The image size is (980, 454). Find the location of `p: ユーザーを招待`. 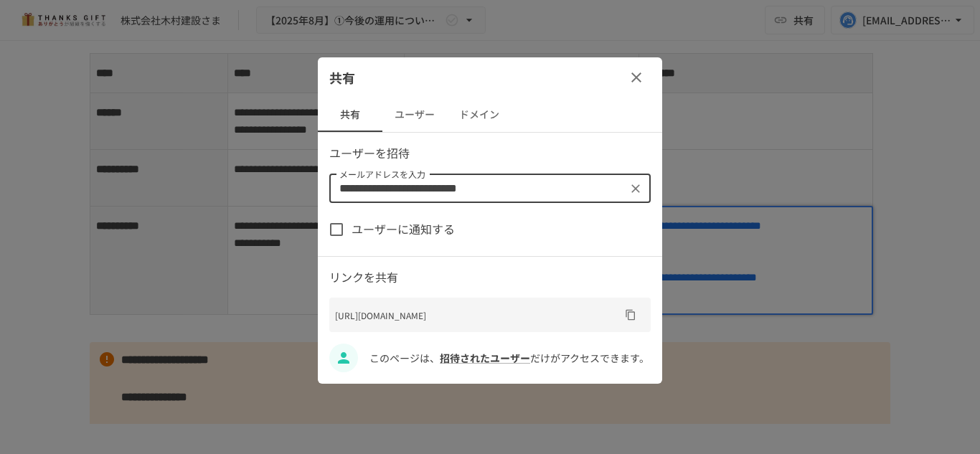

p: ユーザーを招待 is located at coordinates (490, 153).